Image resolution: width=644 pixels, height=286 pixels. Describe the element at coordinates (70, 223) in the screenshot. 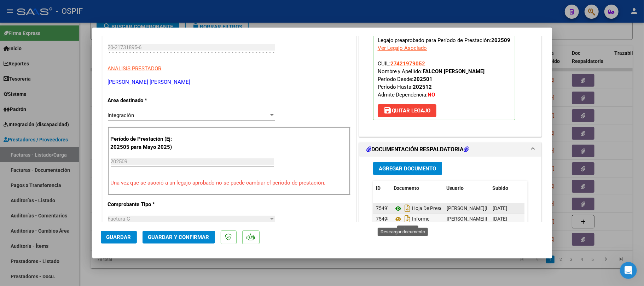

I see `textarea: Escribe un mensaje...` at that location.